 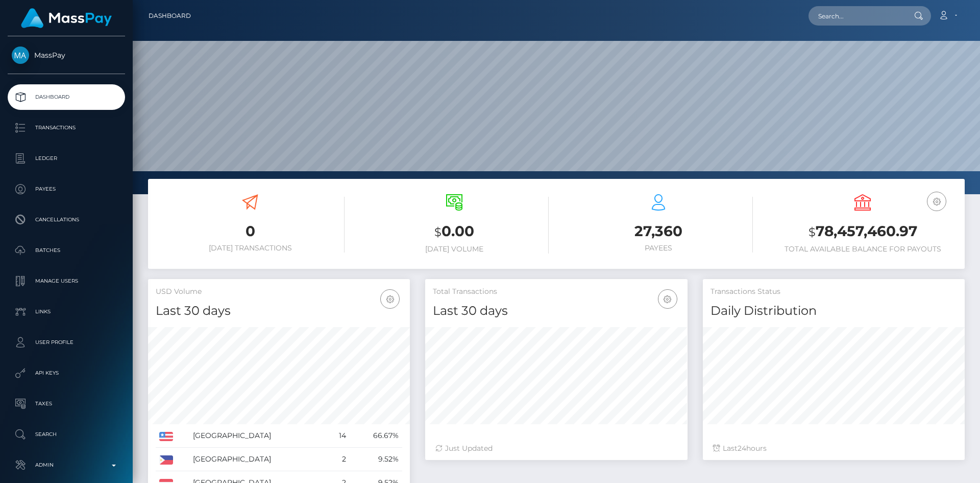 I want to click on a: Ledger, so click(x=66, y=159).